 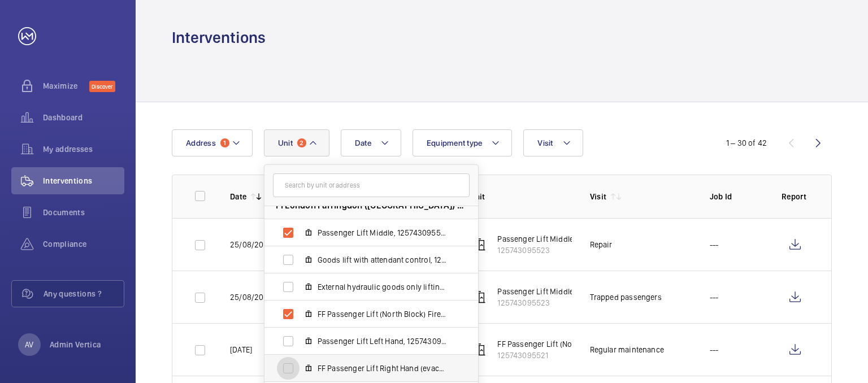 What do you see at coordinates (84, 244) in the screenshot?
I see `span: Compliance` at bounding box center [84, 244].